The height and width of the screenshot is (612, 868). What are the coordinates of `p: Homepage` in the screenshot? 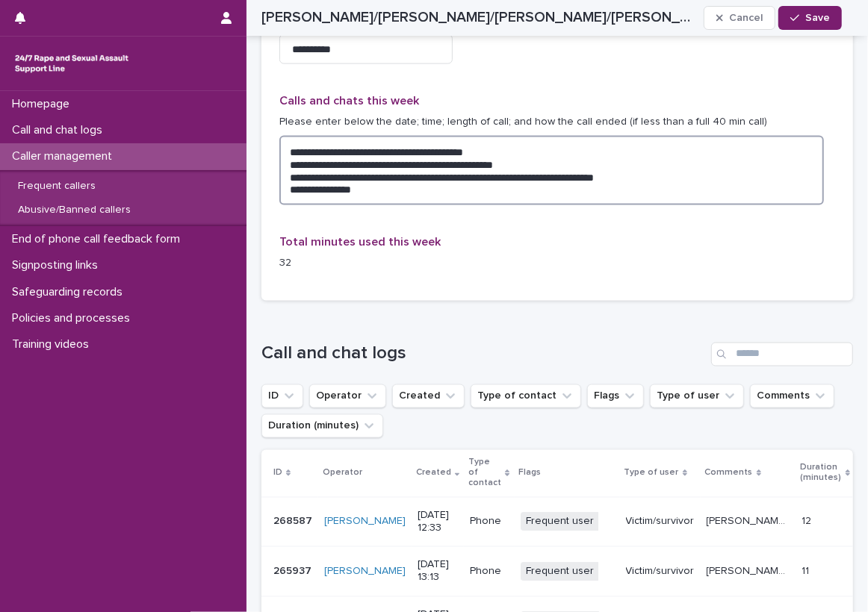 It's located at (43, 104).